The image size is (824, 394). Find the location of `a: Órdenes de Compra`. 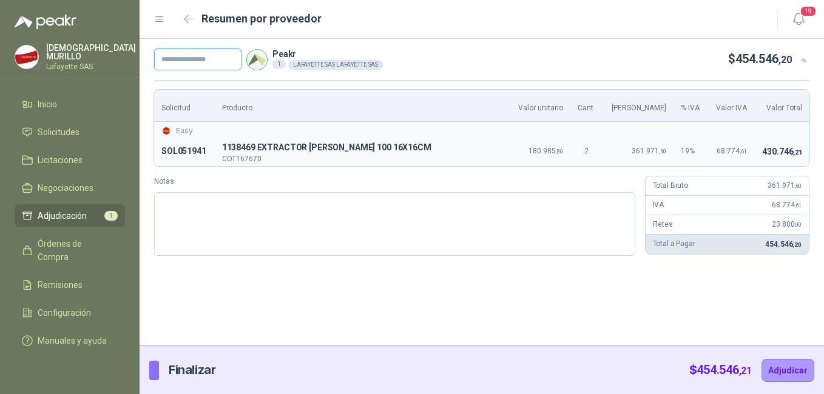

a: Órdenes de Compra is located at coordinates (70, 251).